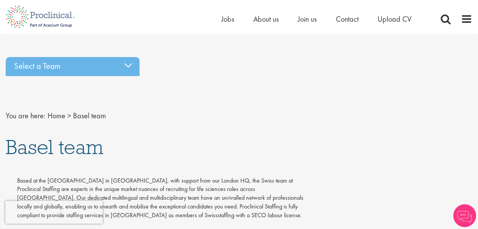  What do you see at coordinates (347, 19) in the screenshot?
I see `a: Contact` at bounding box center [347, 19].